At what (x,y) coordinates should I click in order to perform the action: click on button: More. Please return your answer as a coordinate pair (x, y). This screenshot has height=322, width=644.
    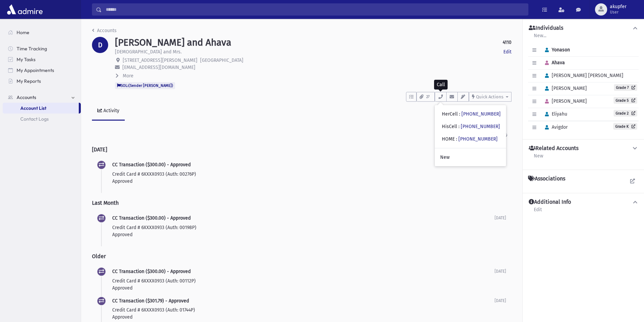
    Looking at the image, I should click on (124, 75).